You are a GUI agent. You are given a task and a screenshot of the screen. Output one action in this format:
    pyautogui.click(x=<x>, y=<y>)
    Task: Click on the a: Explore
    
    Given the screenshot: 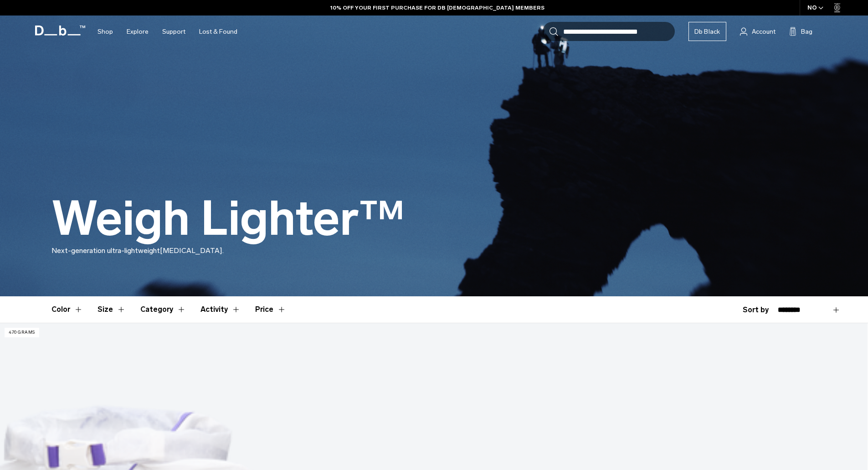 What is the action you would take?
    pyautogui.click(x=138, y=32)
    